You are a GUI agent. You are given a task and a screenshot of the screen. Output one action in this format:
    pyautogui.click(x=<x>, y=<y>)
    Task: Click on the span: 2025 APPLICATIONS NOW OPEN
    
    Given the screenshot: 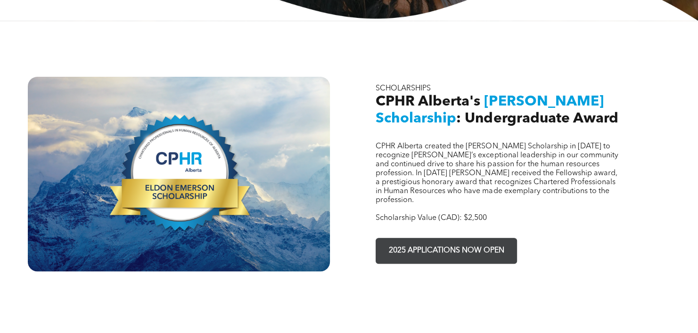 What is the action you would take?
    pyautogui.click(x=446, y=251)
    